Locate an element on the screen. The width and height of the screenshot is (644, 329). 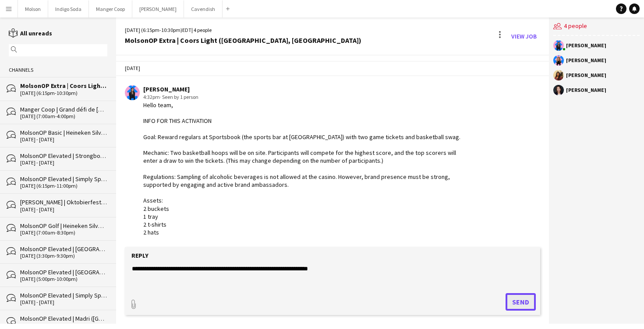
a: View Job is located at coordinates (524, 36).